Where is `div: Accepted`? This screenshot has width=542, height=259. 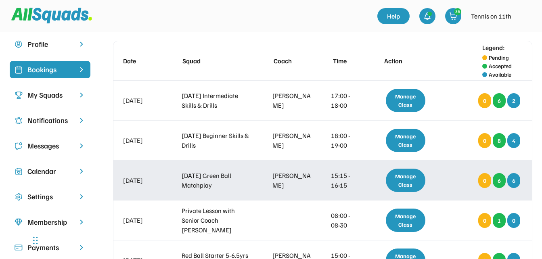 div: Accepted is located at coordinates (500, 66).